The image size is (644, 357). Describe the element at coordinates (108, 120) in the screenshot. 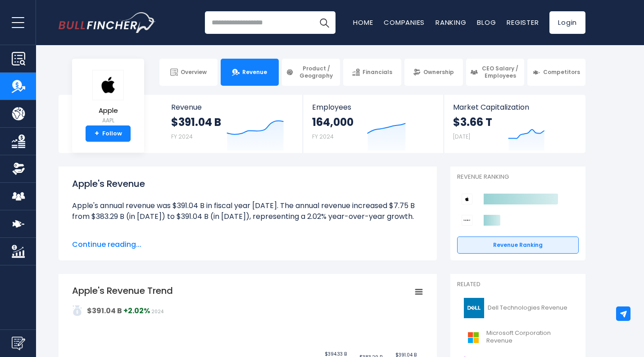

I see `small: AAPL` at that location.